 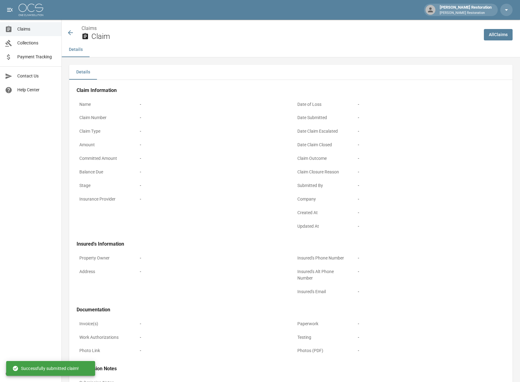 I want to click on p: Stage, so click(x=104, y=185).